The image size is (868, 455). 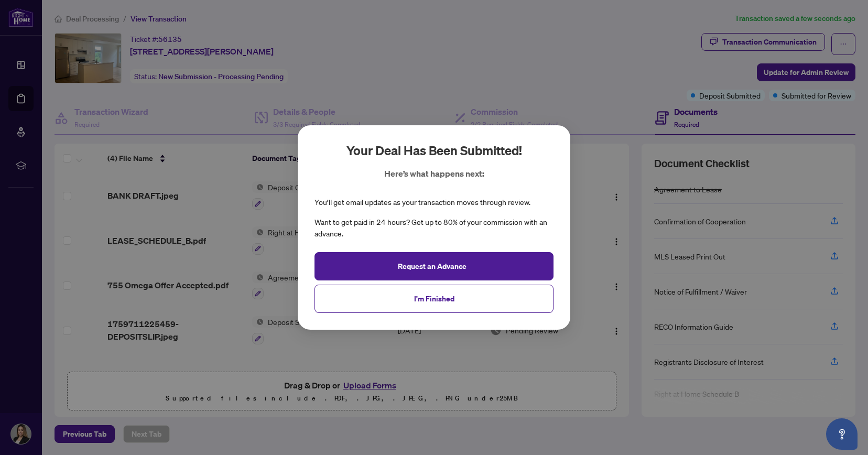 I want to click on p: Here’s what happens next:, so click(x=434, y=174).